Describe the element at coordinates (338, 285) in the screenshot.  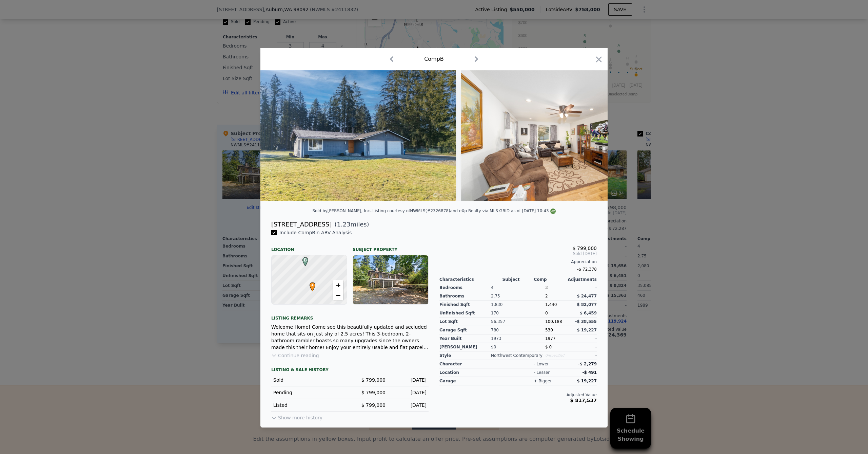
I see `a: Zoom in` at that location.